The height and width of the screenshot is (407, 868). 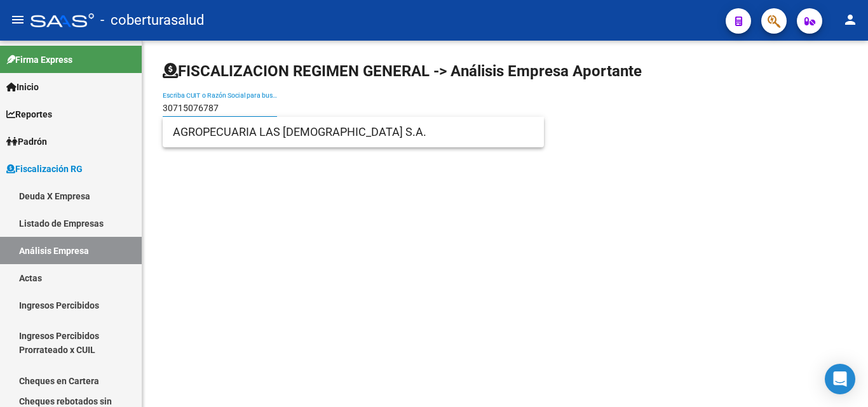 What do you see at coordinates (27, 142) in the screenshot?
I see `span: Padrón` at bounding box center [27, 142].